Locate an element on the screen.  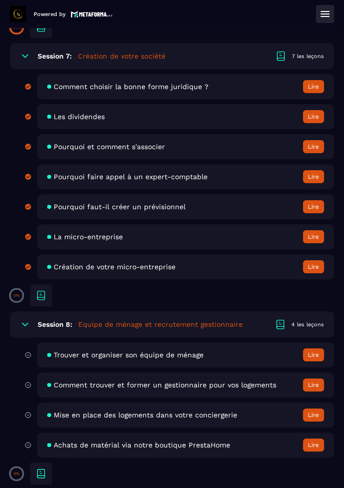
span: Achats de matérial via notre boutique PrestaHome is located at coordinates (142, 445).